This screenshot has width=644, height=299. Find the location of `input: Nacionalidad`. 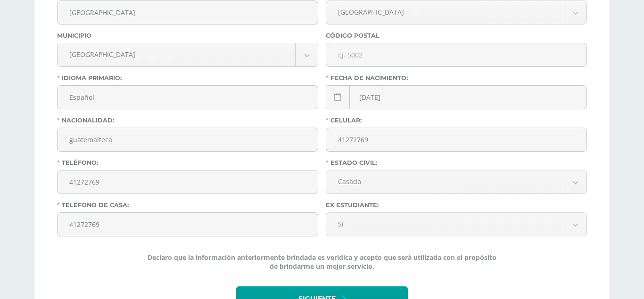

input: Nacionalidad is located at coordinates (188, 140).